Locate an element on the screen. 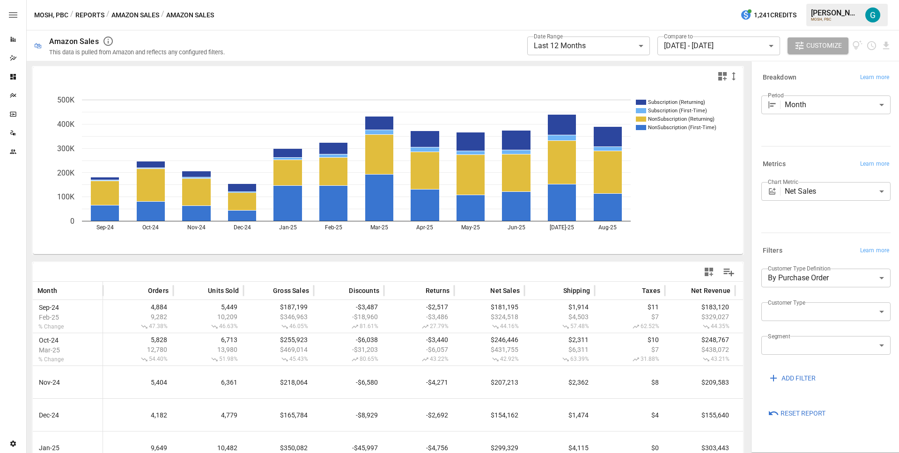 This screenshot has height=453, width=899. text: Sep-24 is located at coordinates (105, 228).